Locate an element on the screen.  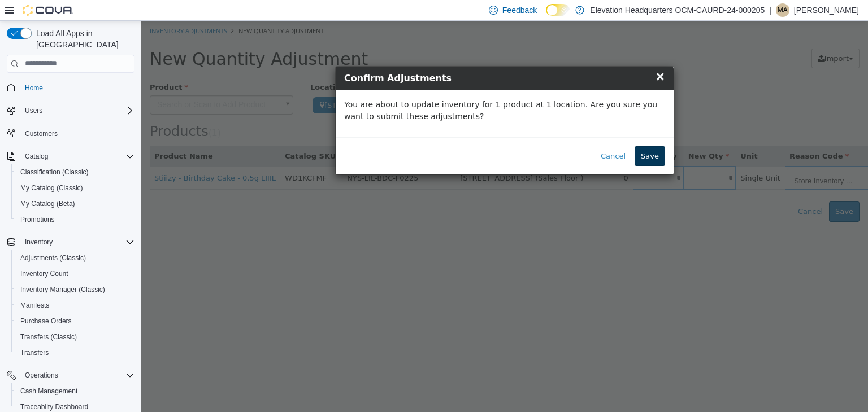
button: Customers is located at coordinates (71, 133).